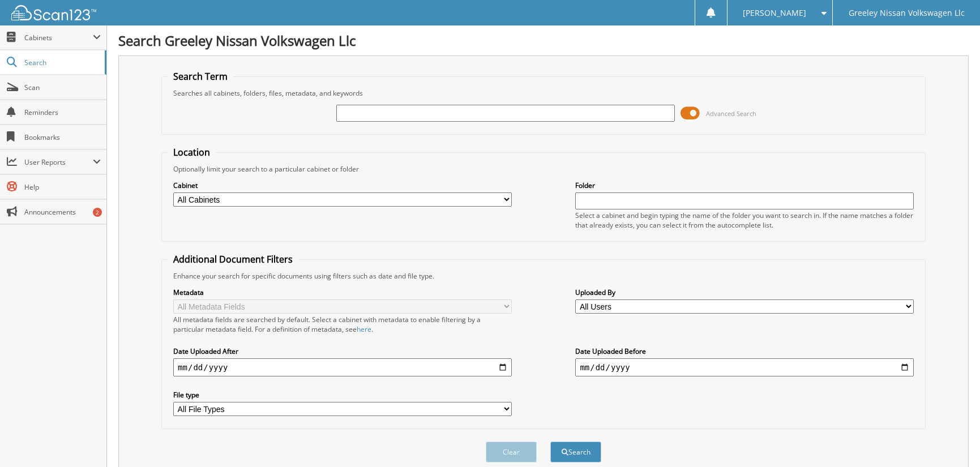 This screenshot has width=980, height=467. Describe the element at coordinates (731, 113) in the screenshot. I see `span: Advanced Search` at that location.